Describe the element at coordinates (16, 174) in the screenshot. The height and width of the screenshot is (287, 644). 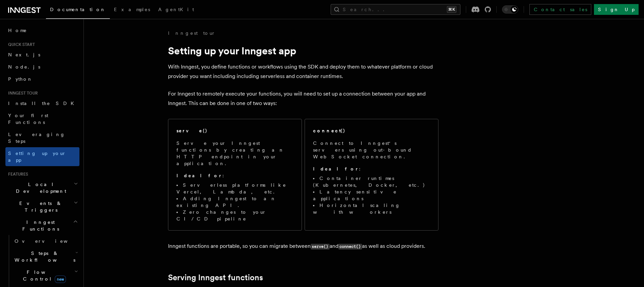
I see `span: Features` at that location.